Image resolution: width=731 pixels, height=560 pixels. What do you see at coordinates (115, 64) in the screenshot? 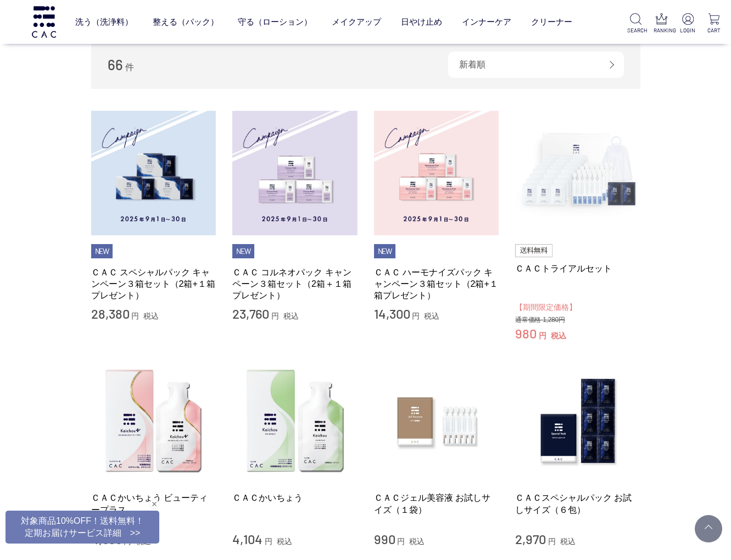
I see `span: 66` at bounding box center [115, 64].